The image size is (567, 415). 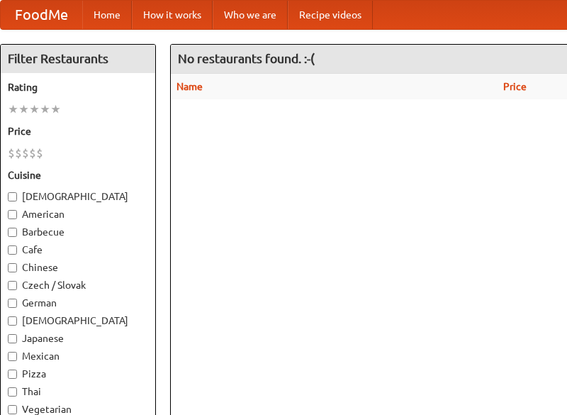 What do you see at coordinates (12, 392) in the screenshot?
I see `input: Thai` at bounding box center [12, 392].